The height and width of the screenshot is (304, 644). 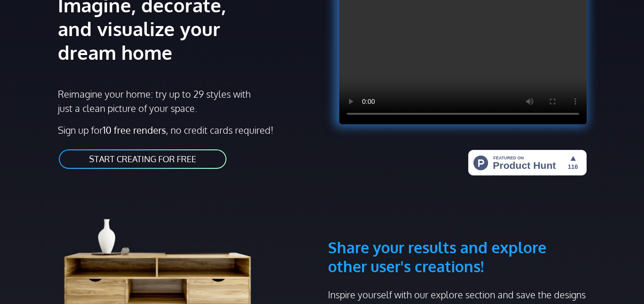 I want to click on p: Reimagine your home: try up to 29 styles with just a clean picture of your space., so click(x=155, y=101).